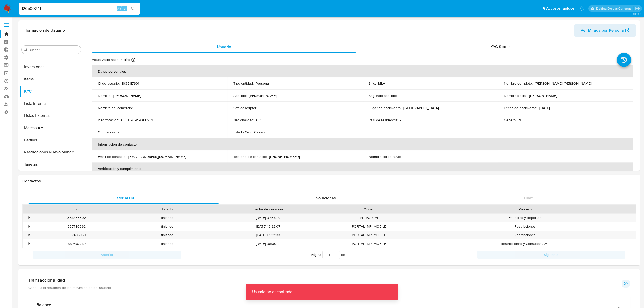 Image resolution: width=644 pixels, height=308 pixels. What do you see at coordinates (520, 120) in the screenshot?
I see `p: M` at bounding box center [520, 120].